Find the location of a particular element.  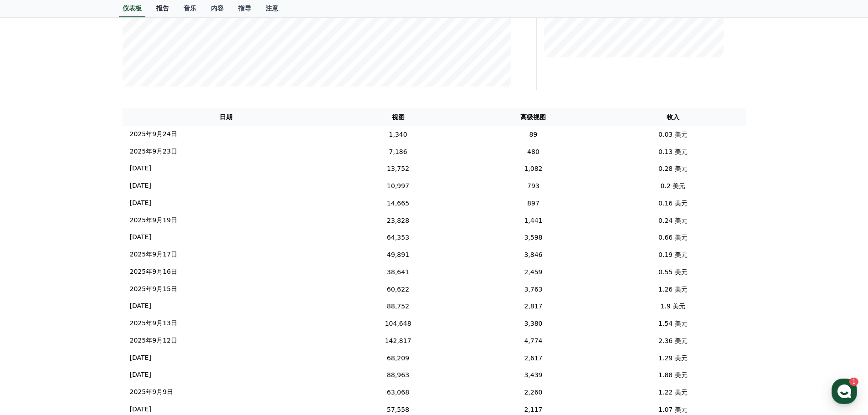

font: 89 is located at coordinates (534, 134).